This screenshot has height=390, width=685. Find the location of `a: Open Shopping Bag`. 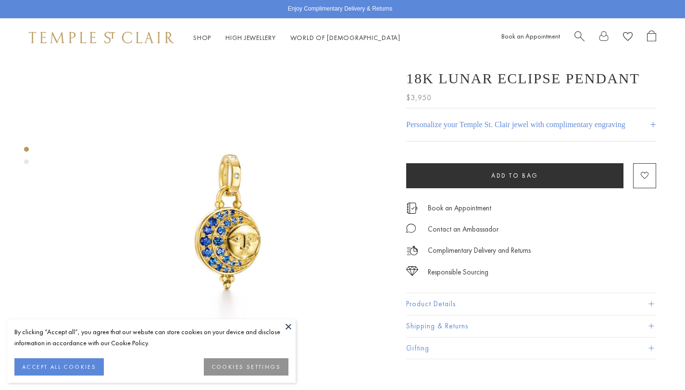

a: Open Shopping Bag is located at coordinates (652, 38).